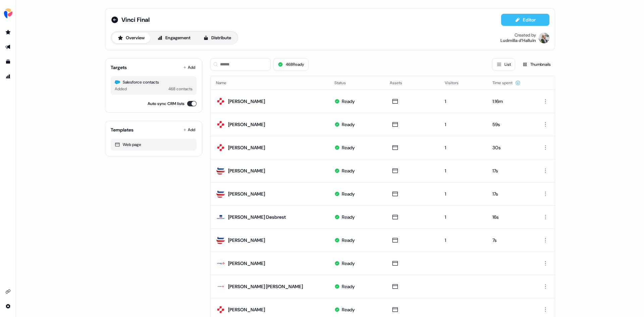 This screenshot has height=317, width=644. Describe the element at coordinates (525, 21) in the screenshot. I see `a: Editor` at that location.